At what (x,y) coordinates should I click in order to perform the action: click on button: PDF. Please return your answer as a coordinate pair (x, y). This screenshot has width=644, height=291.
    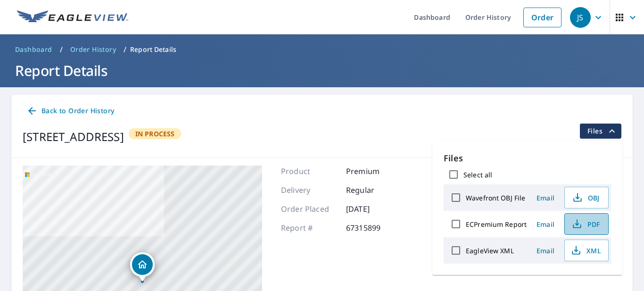
    Looking at the image, I should click on (586, 224).